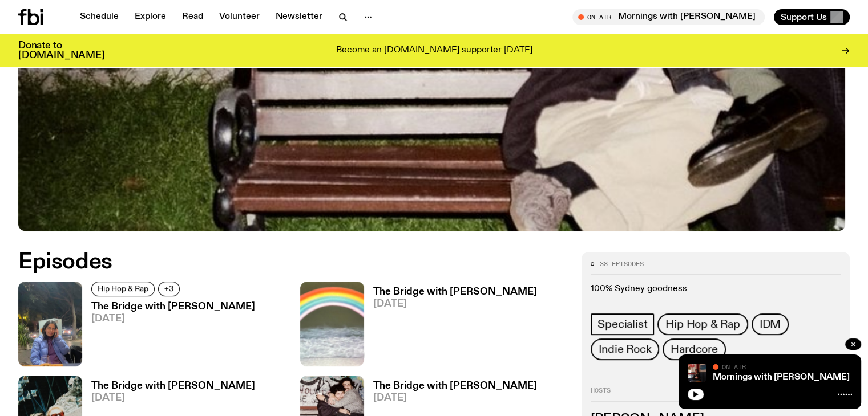  I want to click on span: Support Us, so click(803, 17).